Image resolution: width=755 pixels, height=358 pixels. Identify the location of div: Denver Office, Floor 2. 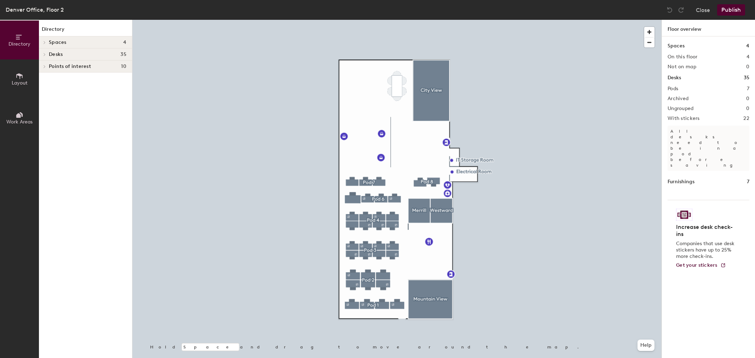
(35, 10).